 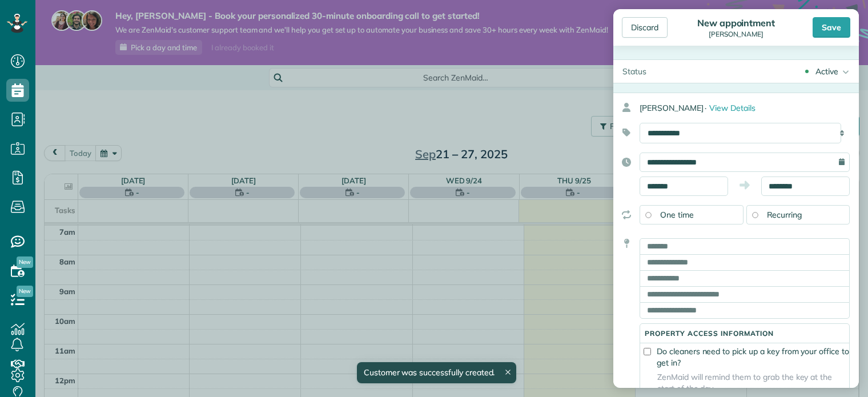 What do you see at coordinates (634, 72) in the screenshot?
I see `div: Status` at bounding box center [634, 72].